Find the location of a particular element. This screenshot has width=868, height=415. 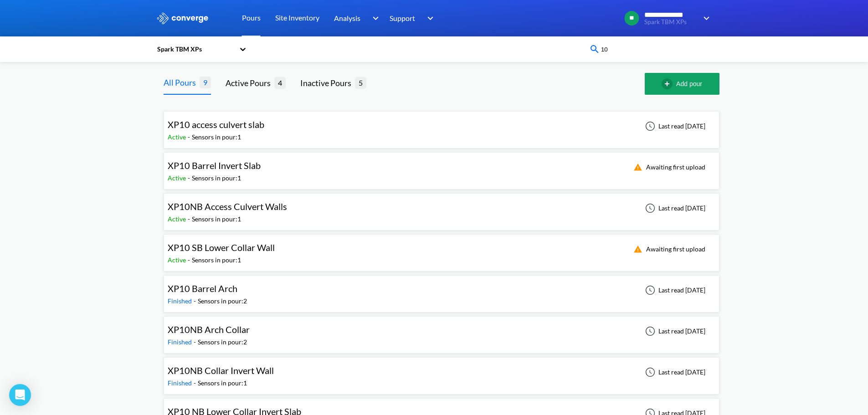

span: XP10 Barrel Invert Slab is located at coordinates (214, 165).